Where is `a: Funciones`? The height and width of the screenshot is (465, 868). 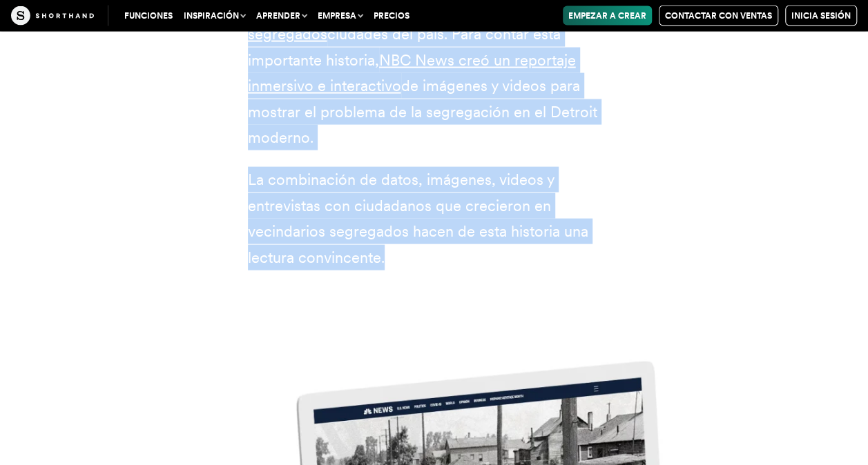
a: Funciones is located at coordinates (148, 16).